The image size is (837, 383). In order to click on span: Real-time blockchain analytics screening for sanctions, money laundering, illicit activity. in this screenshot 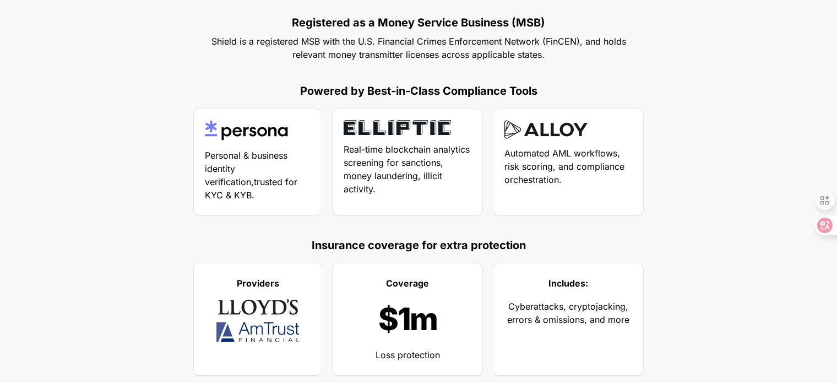, I will do `click(408, 169)`.